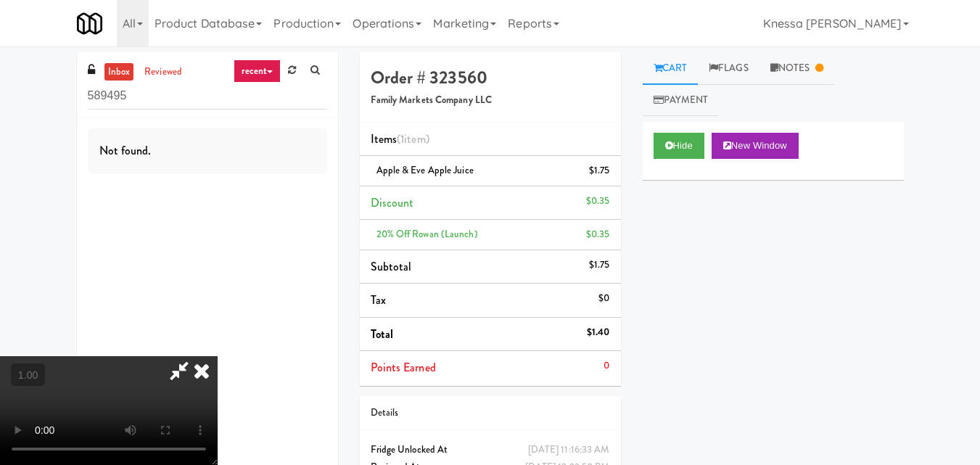 This screenshot has height=465, width=980. I want to click on span: Not found., so click(126, 150).